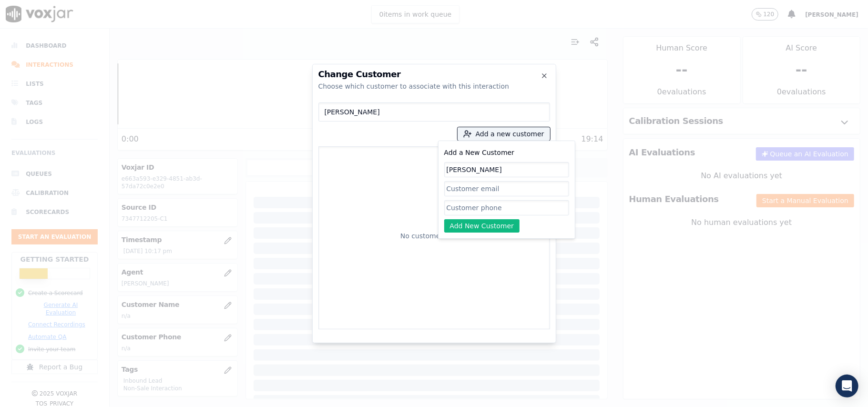  Describe the element at coordinates (482, 226) in the screenshot. I see `button: Add New Customer` at that location.